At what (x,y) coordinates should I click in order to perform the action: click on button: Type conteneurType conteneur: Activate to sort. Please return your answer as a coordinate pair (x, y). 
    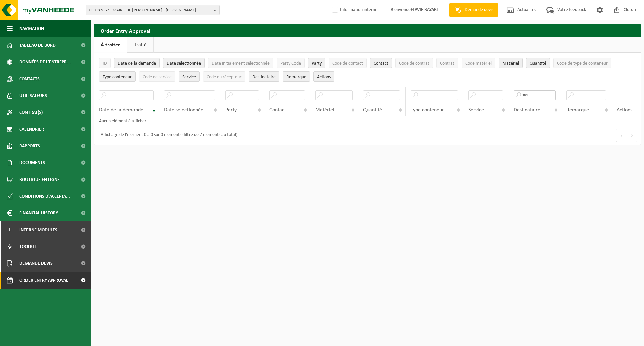
    Looking at the image, I should click on (117, 76).